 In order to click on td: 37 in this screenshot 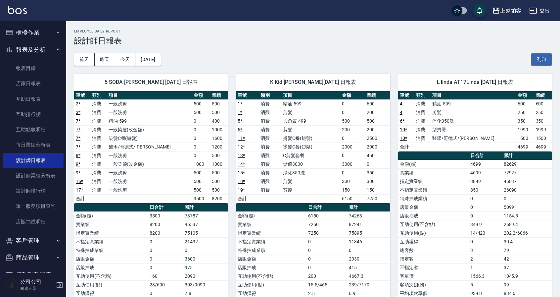, I will do `click(527, 267)`.